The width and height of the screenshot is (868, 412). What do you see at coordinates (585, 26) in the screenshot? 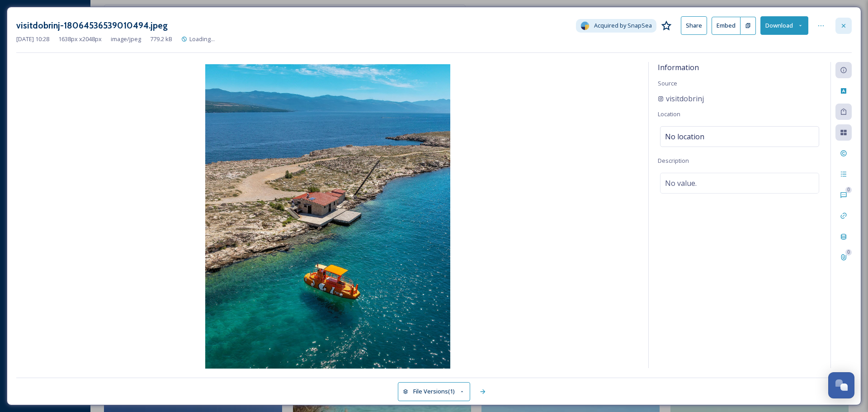
I see `img: snapsea-logo.png` at bounding box center [585, 26].